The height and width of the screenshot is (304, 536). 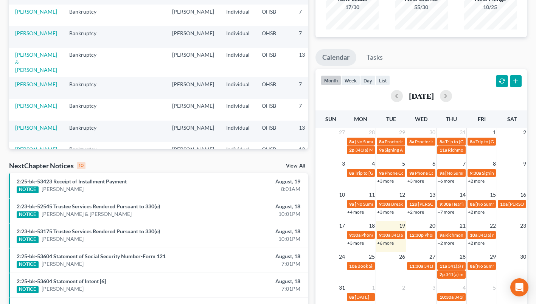 I want to click on a: Calendar, so click(x=336, y=57).